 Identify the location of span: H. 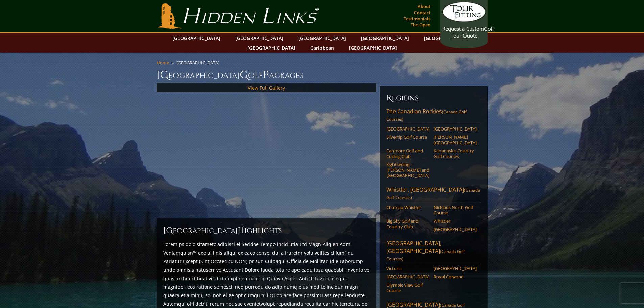
(241, 231).